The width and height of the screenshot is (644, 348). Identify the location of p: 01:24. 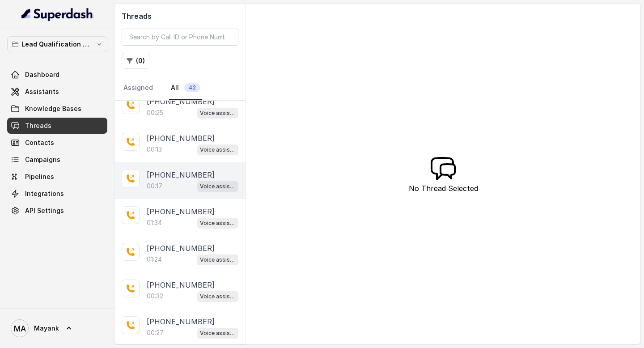
(154, 259).